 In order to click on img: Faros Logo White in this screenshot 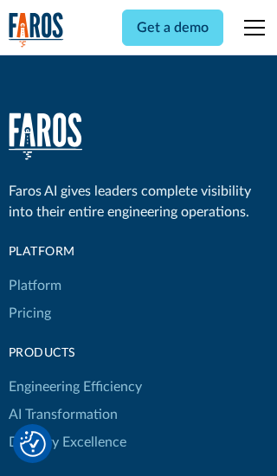, I will do `click(45, 136)`.